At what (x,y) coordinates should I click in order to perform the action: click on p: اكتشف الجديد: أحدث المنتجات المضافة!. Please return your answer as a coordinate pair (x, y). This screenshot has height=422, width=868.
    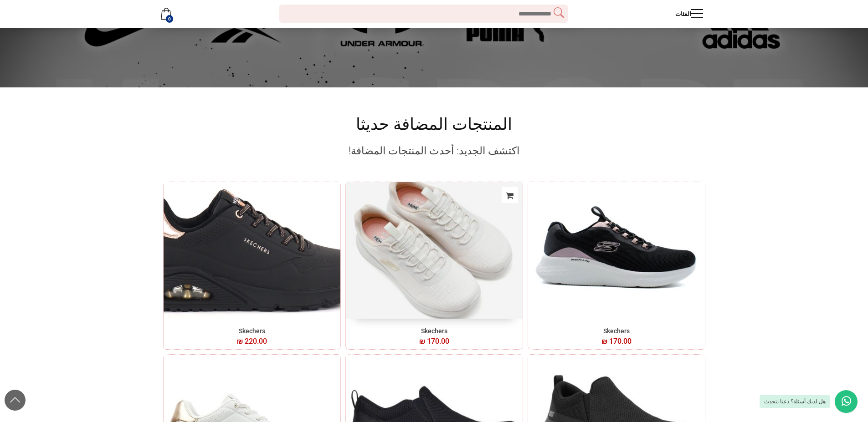
    Looking at the image, I should click on (434, 151).